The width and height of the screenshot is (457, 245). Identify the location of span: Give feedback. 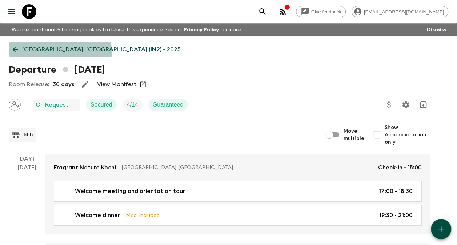
(326, 12).